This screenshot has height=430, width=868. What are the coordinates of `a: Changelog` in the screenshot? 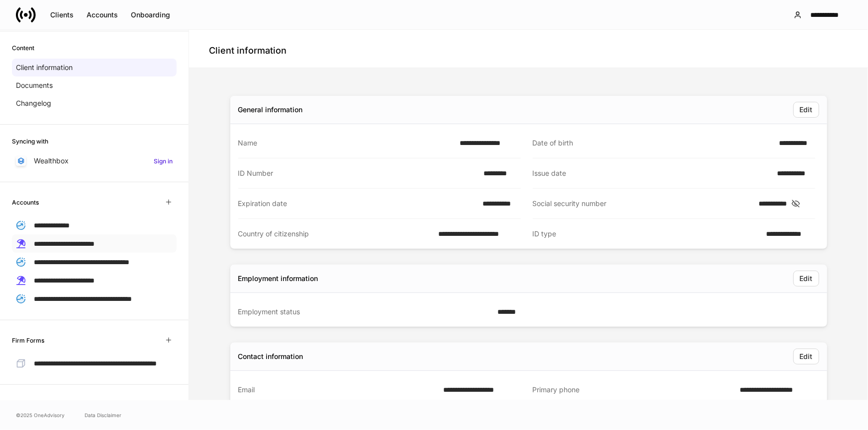 It's located at (94, 103).